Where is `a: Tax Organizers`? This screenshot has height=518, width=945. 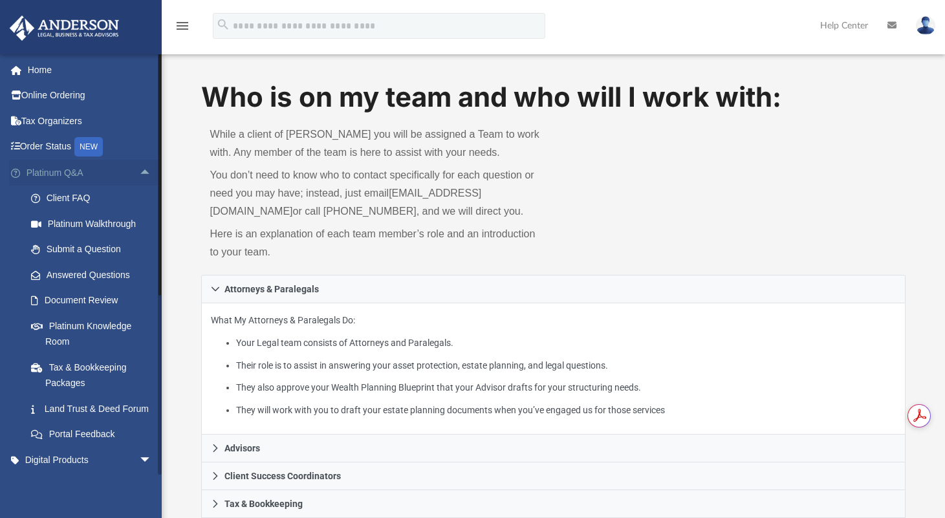 a: Tax Organizers is located at coordinates (90, 121).